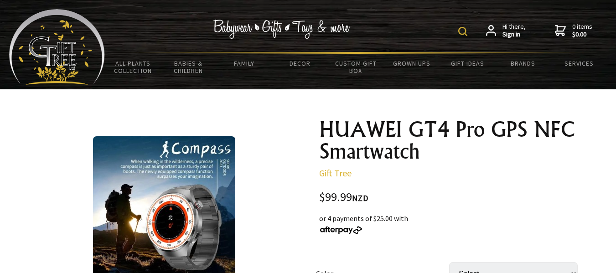 The height and width of the screenshot is (273, 616). What do you see at coordinates (188, 67) in the screenshot?
I see `a: Babies & Children` at bounding box center [188, 67].